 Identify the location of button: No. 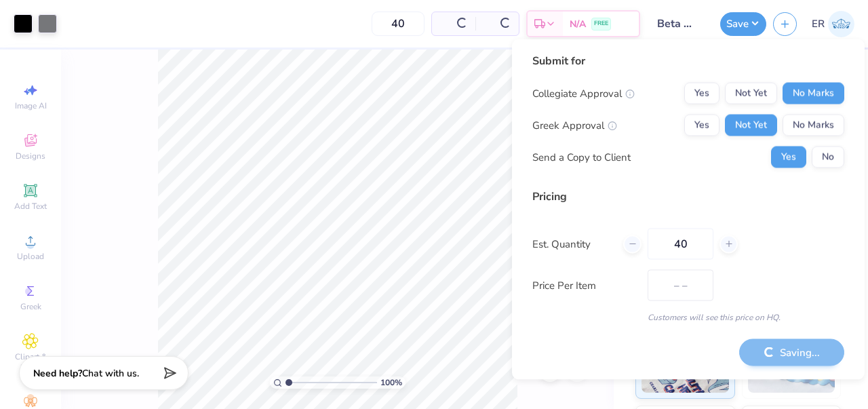
(829, 157).